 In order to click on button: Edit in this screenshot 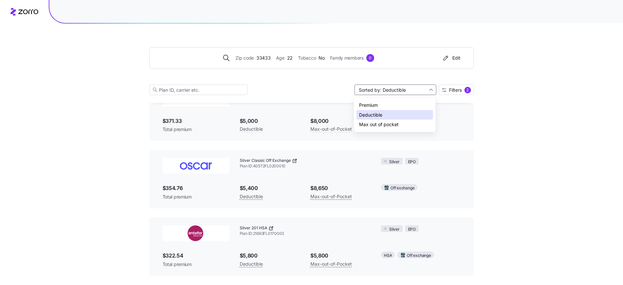, I will do `click(451, 58)`.